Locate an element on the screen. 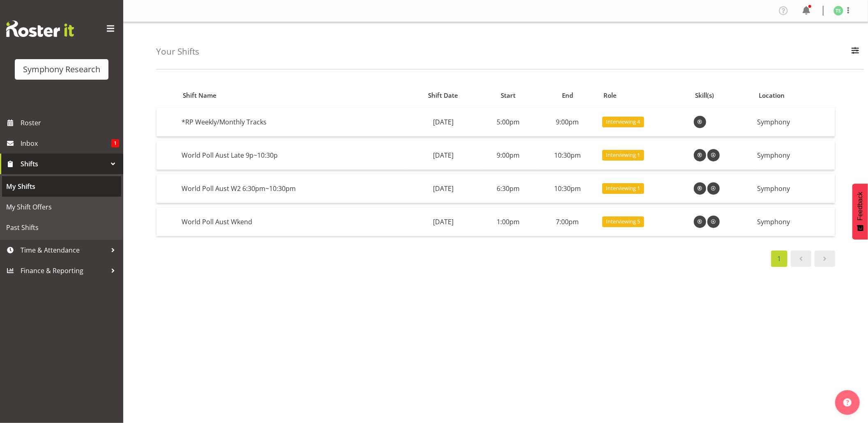 This screenshot has height=423, width=868. button: Filter Employees is located at coordinates (856, 52).